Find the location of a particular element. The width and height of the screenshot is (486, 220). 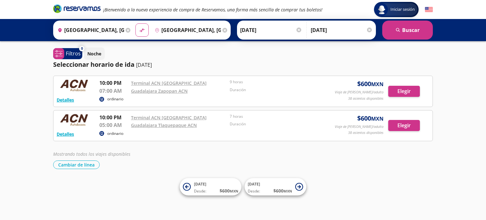

a: Brand Logo is located at coordinates (77, 9).